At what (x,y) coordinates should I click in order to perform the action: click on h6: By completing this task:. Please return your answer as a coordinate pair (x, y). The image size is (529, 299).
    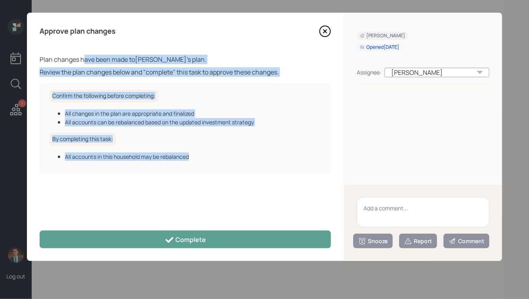
    Looking at the image, I should click on (82, 139).